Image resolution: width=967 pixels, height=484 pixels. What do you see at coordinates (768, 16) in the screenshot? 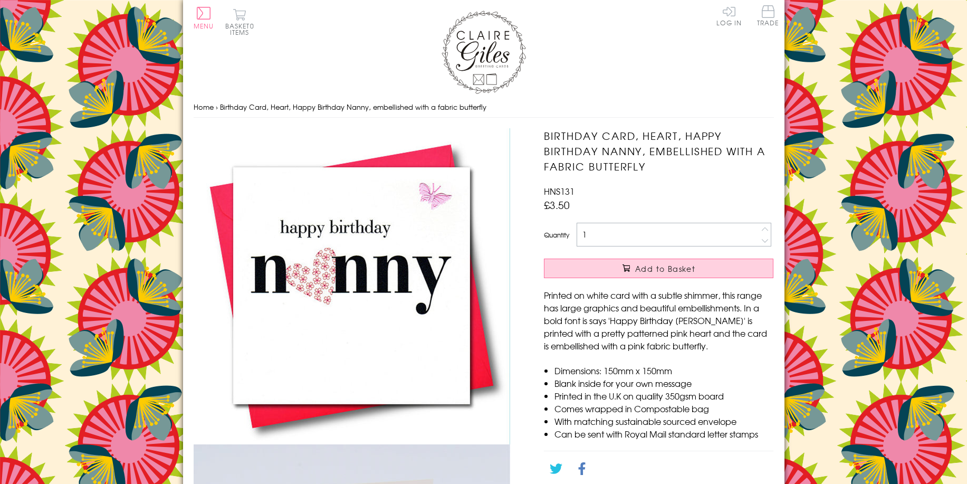
I see `a: Trade` at bounding box center [768, 16].